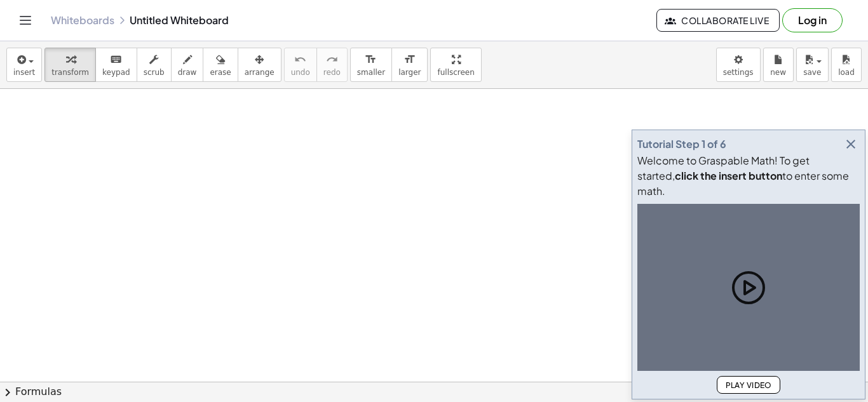 The height and width of the screenshot is (402, 868). What do you see at coordinates (154, 72) in the screenshot?
I see `span: scrub` at bounding box center [154, 72].